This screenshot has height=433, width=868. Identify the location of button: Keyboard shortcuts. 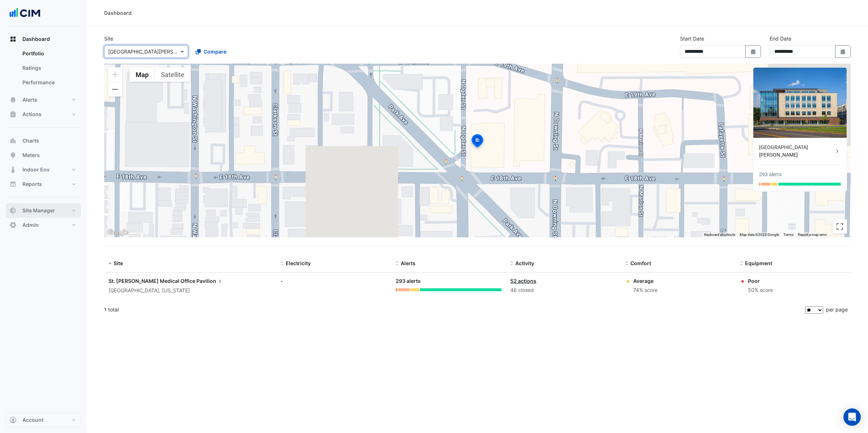
(720, 235).